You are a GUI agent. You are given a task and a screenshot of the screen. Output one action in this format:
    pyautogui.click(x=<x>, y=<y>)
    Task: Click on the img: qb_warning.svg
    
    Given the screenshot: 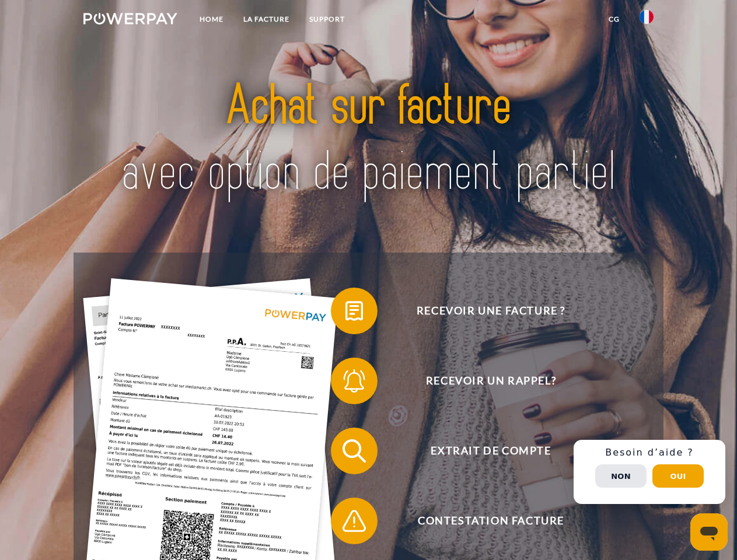 What is the action you would take?
    pyautogui.click(x=354, y=521)
    